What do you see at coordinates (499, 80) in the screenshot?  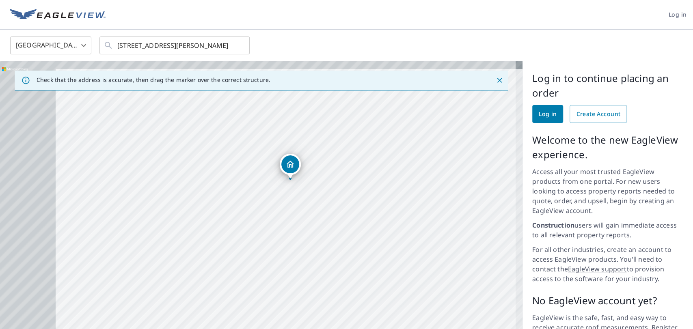 I see `button: Close` at bounding box center [499, 80].